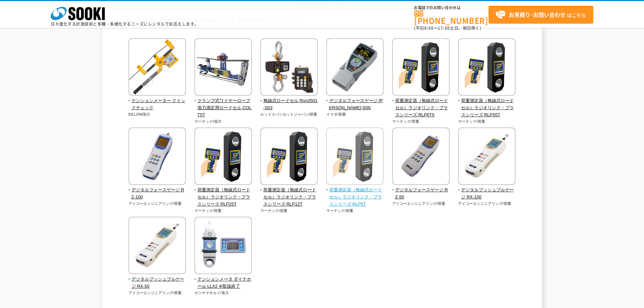  Describe the element at coordinates (223, 68) in the screenshot. I see `img: クランプ式ワイヤーロープ張力測定用ロードセル COLT5T` at that location.